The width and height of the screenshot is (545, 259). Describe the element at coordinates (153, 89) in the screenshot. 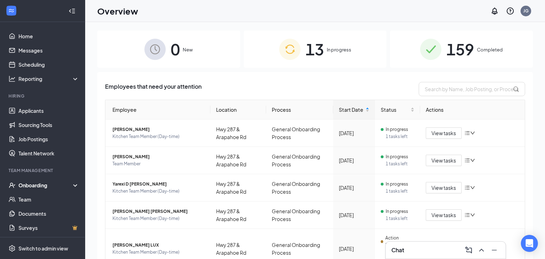

I see `span: Employees that need your attention` at that location.